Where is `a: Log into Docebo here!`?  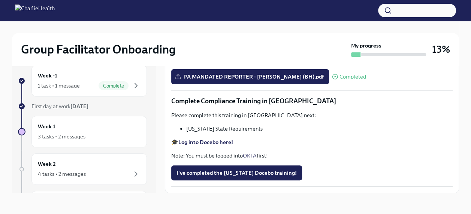
a: Log into Docebo here! is located at coordinates (206, 142).